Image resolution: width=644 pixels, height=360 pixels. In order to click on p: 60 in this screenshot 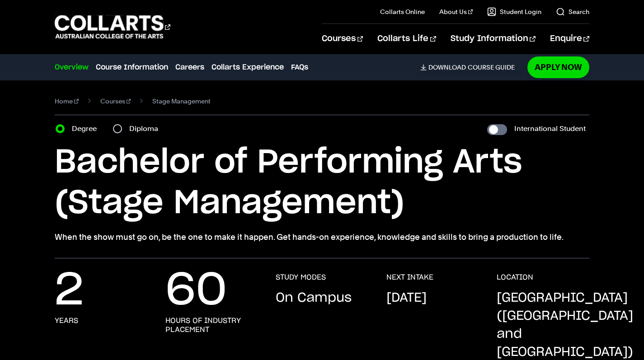, I will do `click(196, 291)`.